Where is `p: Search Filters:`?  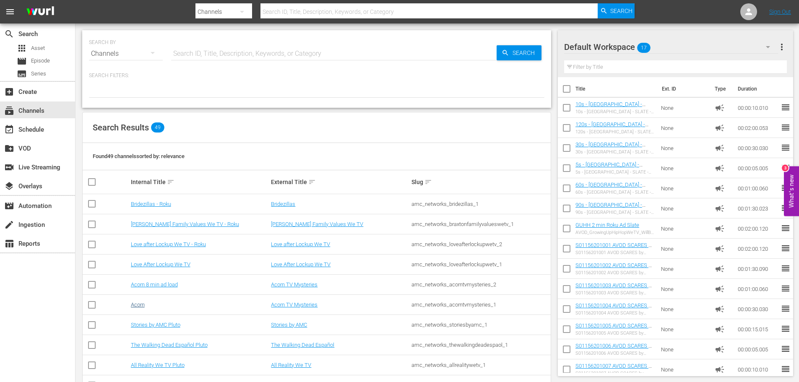
p: Search Filters: is located at coordinates (317, 75).